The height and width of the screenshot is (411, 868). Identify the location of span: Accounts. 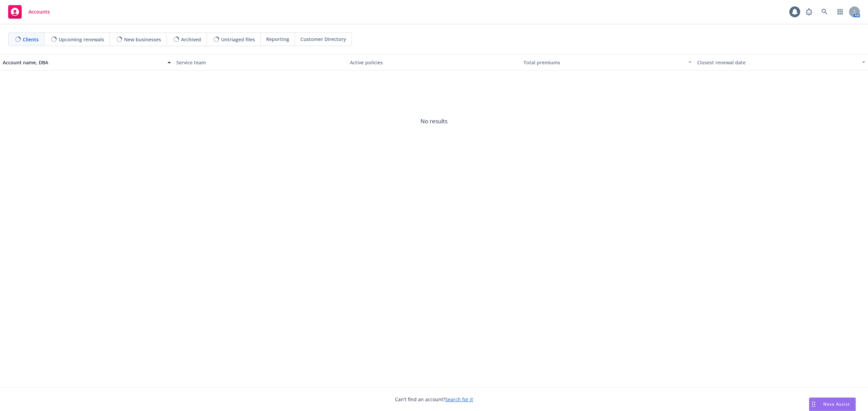
(39, 12).